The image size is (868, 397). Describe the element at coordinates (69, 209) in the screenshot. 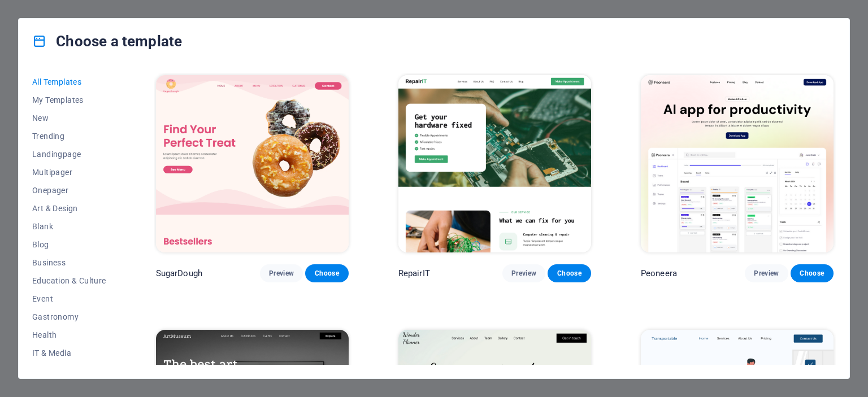

I see `button: Art & Design` at that location.